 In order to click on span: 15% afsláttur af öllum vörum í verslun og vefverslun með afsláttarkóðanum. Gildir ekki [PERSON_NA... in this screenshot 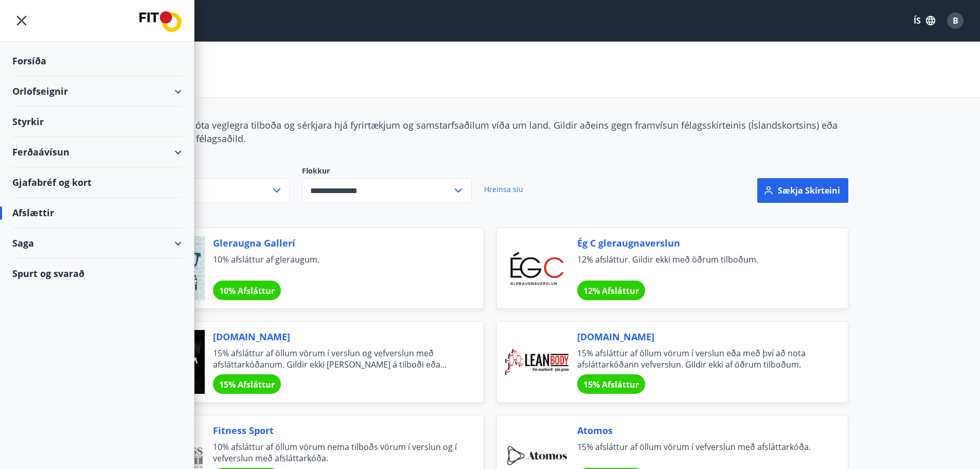, I will do `click(336, 359)`.